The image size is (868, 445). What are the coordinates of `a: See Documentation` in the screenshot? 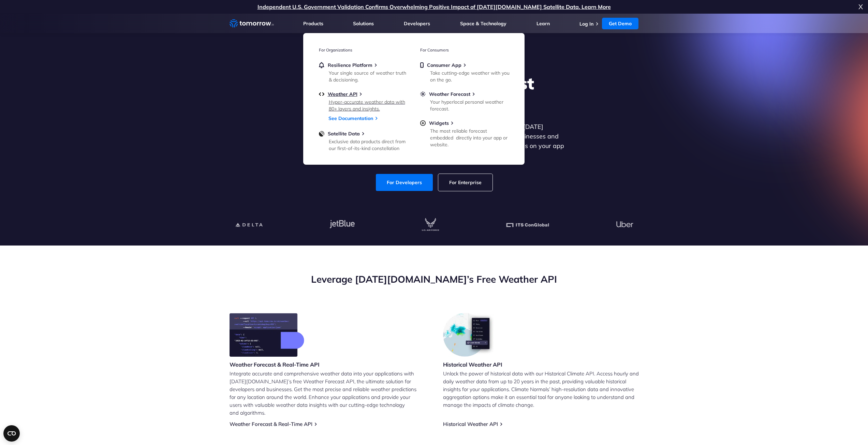 It's located at (351, 118).